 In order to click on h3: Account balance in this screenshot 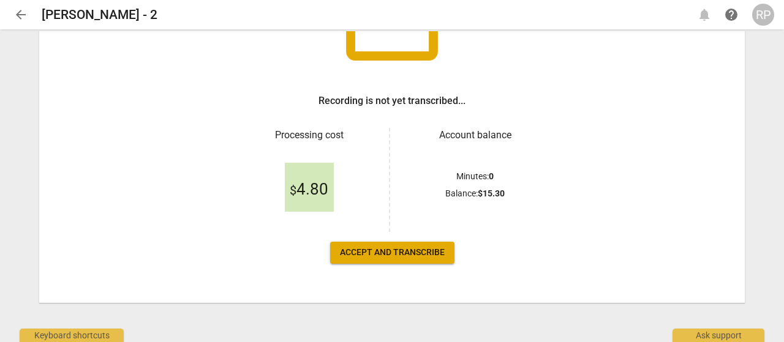, I will do `click(475, 135)`.